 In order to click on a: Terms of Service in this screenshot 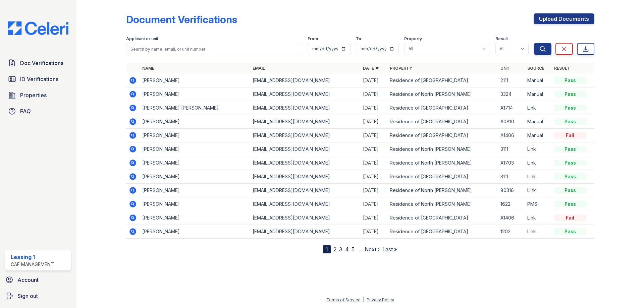, I will do `click(343, 300)`.